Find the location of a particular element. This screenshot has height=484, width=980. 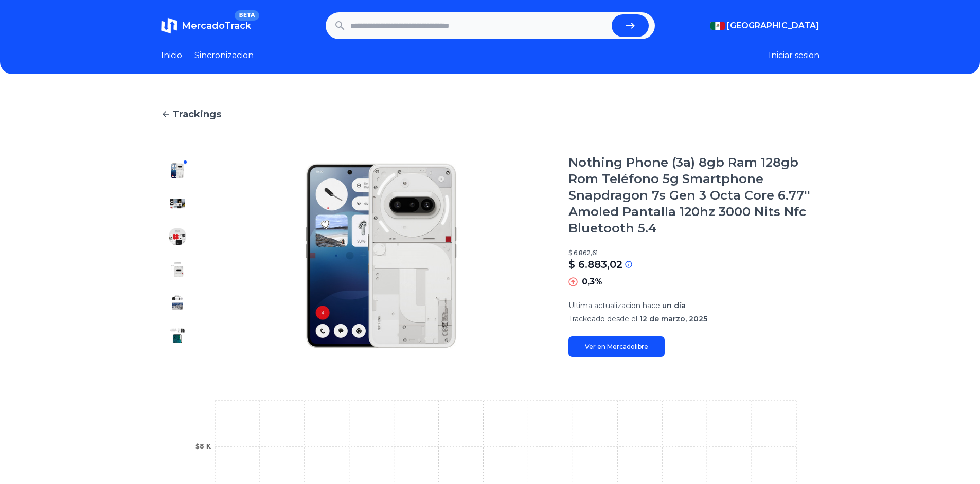

span: Ultima actualizacion hace is located at coordinates (614, 305).